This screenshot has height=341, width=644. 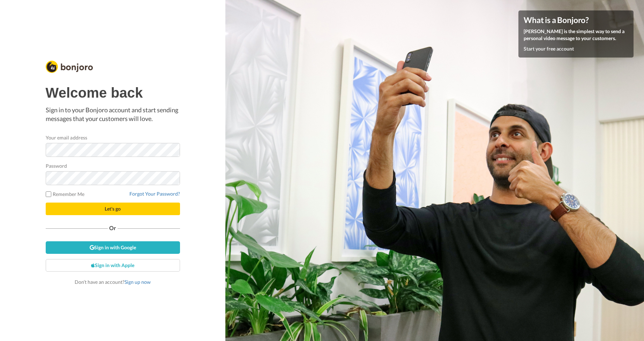 What do you see at coordinates (113, 209) in the screenshot?
I see `span: Let's go` at bounding box center [113, 209].